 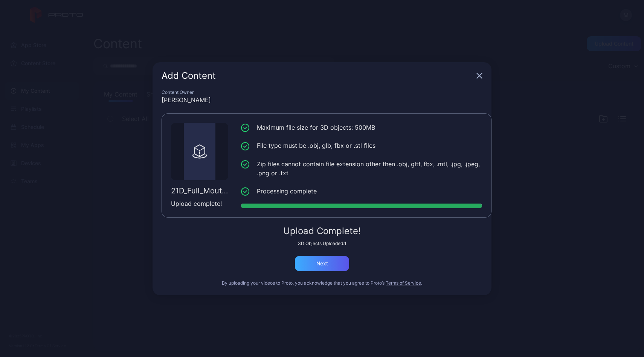 I want to click on li: Zip files cannot contain file extension other then .obj, gltf, fbx, .mtl, .jpg, .jpeg, .png or .txt, so click(x=362, y=169).